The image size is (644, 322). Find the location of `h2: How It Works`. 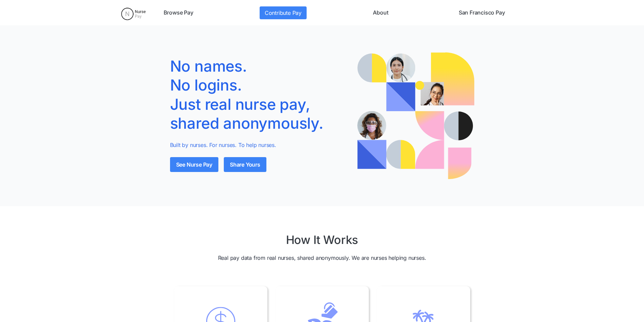

h2: How It Works is located at coordinates (322, 240).